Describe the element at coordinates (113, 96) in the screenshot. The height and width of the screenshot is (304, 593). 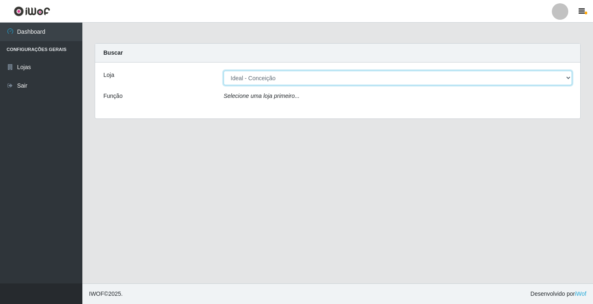
I see `label: Função` at that location.